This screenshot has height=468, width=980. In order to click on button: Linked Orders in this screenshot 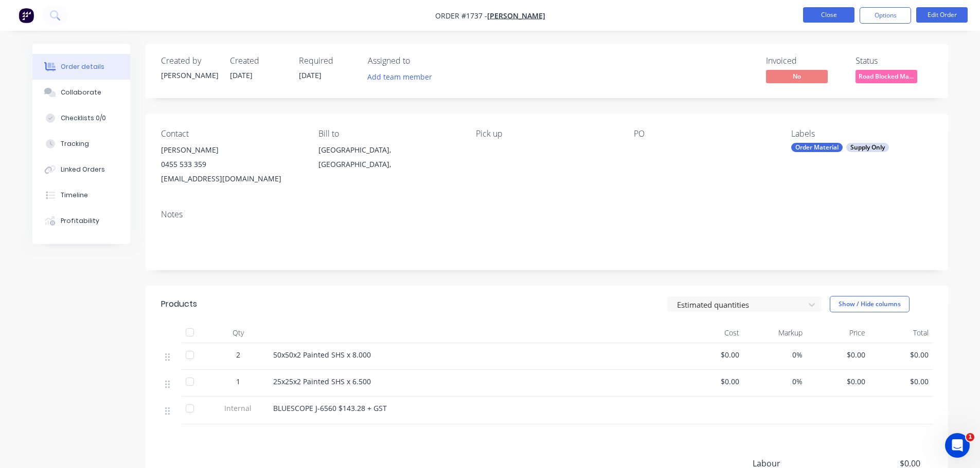, I will do `click(82, 170)`.